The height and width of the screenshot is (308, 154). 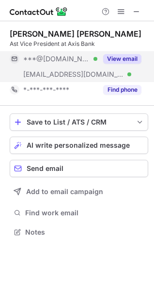 I want to click on div: Save to List / ATS / CRM, so click(x=79, y=122).